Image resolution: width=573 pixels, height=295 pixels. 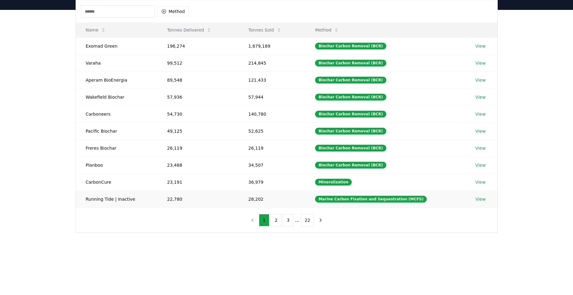 I want to click on td: 196,274, so click(x=198, y=46).